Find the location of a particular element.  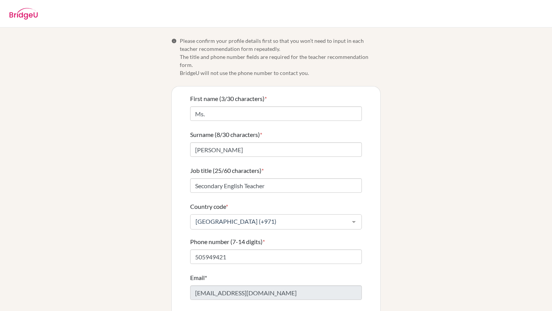

input: Enter your first name is located at coordinates (276, 114).